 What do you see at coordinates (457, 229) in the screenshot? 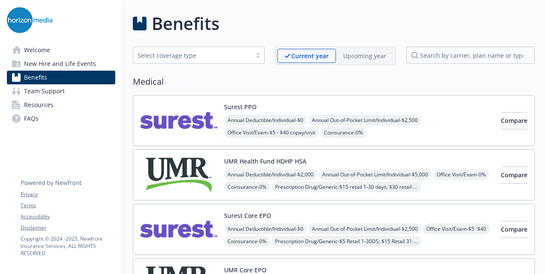
I see `span: Office Visit/Exam - $5 -$40` at bounding box center [457, 229].